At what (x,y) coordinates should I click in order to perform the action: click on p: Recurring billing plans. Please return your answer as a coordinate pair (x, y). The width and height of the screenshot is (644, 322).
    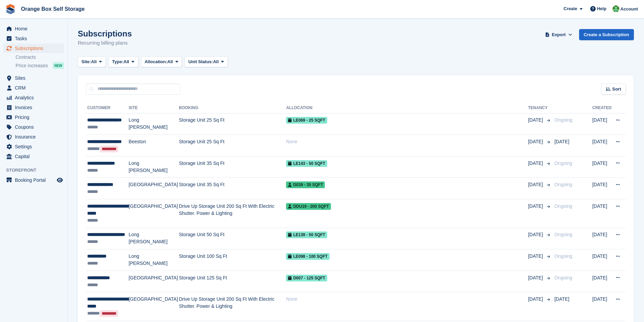
    Looking at the image, I should click on (105, 43).